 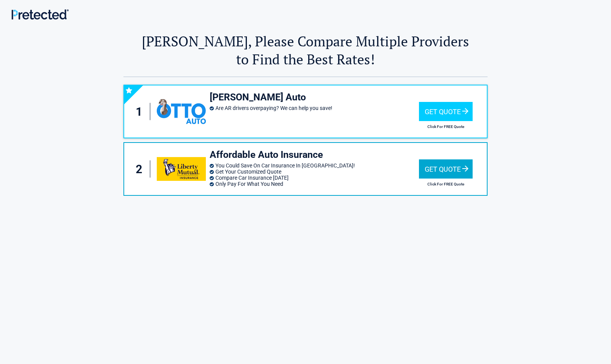 What do you see at coordinates (141, 112) in the screenshot?
I see `div: 1` at bounding box center [141, 112].